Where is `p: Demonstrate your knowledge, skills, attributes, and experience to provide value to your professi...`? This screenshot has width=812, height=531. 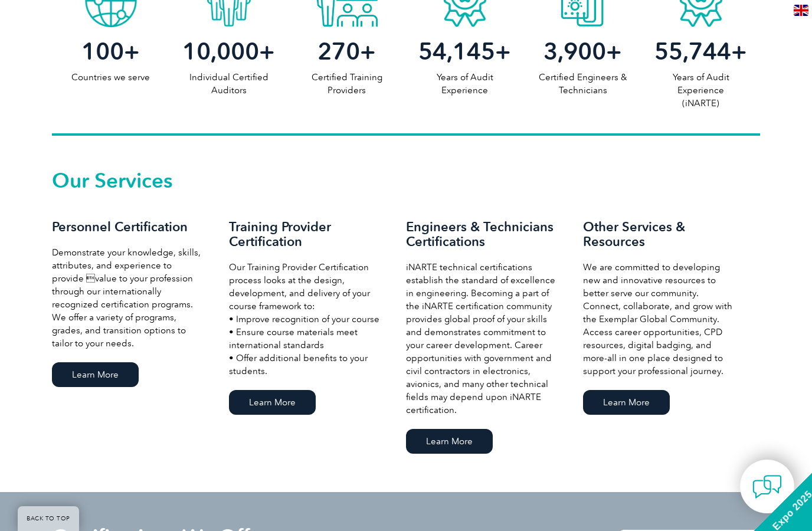
p: Demonstrate your knowledge, skills, attributes, and experience to provide value to your professi... is located at coordinates (128, 298).